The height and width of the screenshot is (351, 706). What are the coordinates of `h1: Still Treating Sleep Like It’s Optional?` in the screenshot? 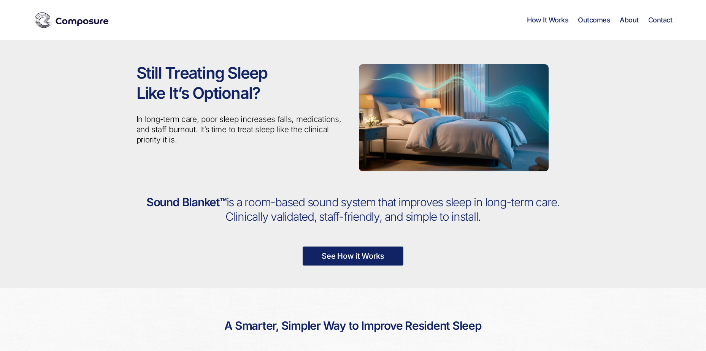 It's located at (242, 83).